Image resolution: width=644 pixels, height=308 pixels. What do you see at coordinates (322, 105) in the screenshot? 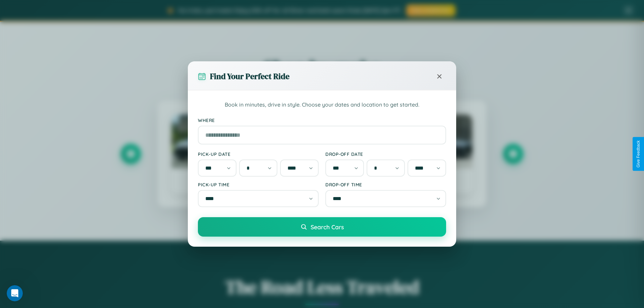
I see `p: Book in minutes, drive in style. Choose your dates and location to get started.` at bounding box center [322, 105].